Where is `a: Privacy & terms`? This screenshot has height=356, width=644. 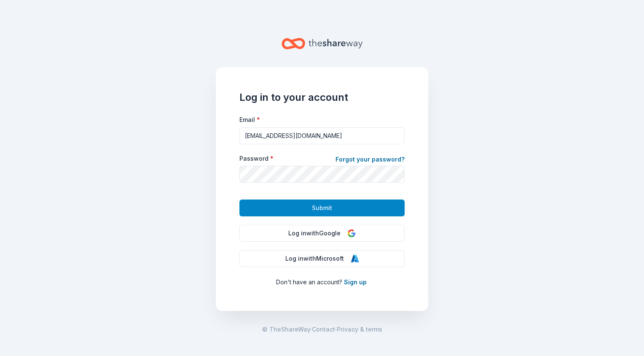 a: Privacy & terms is located at coordinates (359, 330).